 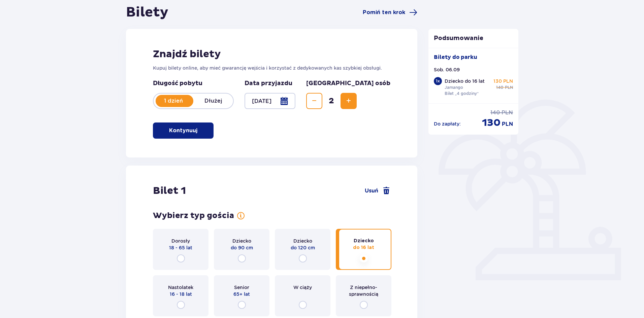 What do you see at coordinates (491, 123) in the screenshot?
I see `p: 130` at bounding box center [491, 123].